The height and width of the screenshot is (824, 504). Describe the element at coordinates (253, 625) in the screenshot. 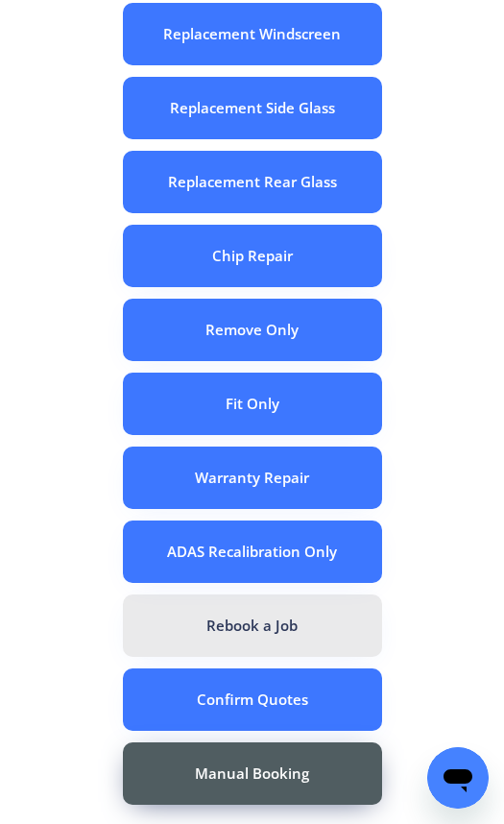

I see `button: Rebook a Job` at that location.